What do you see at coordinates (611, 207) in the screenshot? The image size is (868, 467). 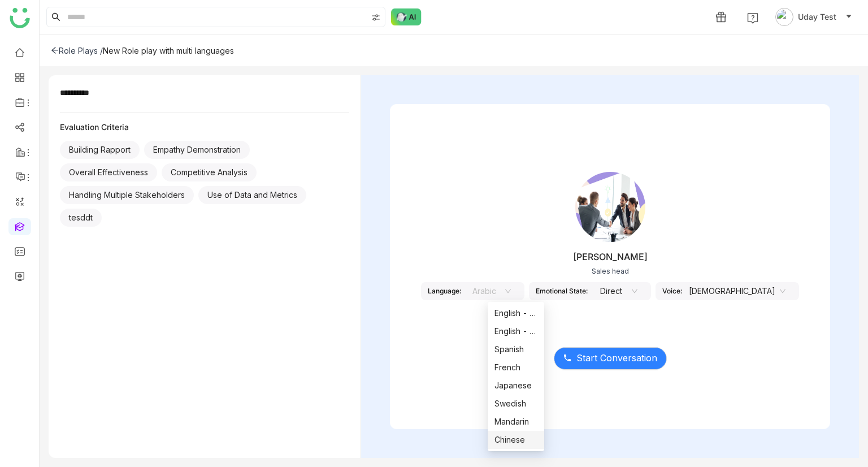 I see `img: 68c94f1052e66838b9518aed` at bounding box center [611, 207].